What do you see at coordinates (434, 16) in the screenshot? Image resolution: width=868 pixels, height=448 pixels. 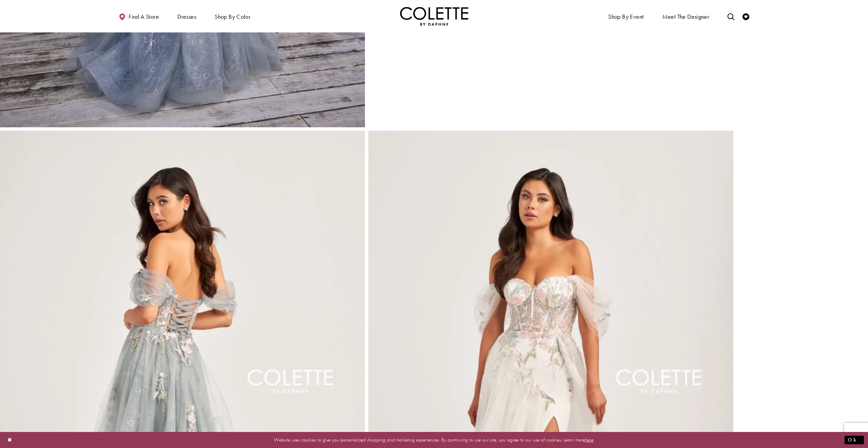 I see `a: Visit Home Page` at bounding box center [434, 16].